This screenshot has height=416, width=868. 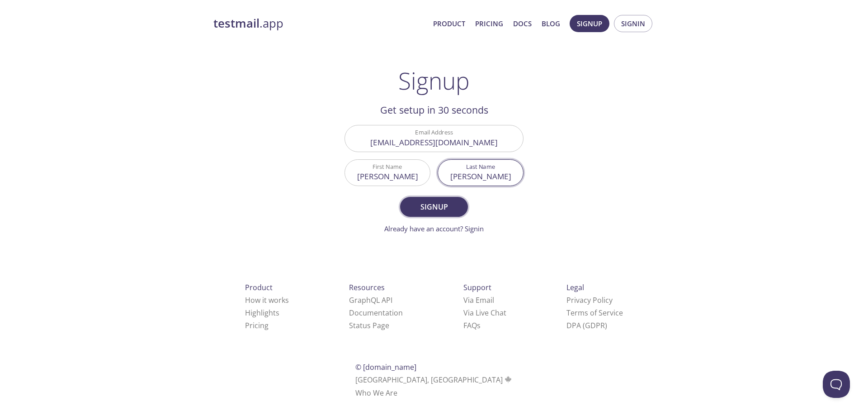 What do you see at coordinates (371, 300) in the screenshot?
I see `a: GraphQL API` at bounding box center [371, 300].